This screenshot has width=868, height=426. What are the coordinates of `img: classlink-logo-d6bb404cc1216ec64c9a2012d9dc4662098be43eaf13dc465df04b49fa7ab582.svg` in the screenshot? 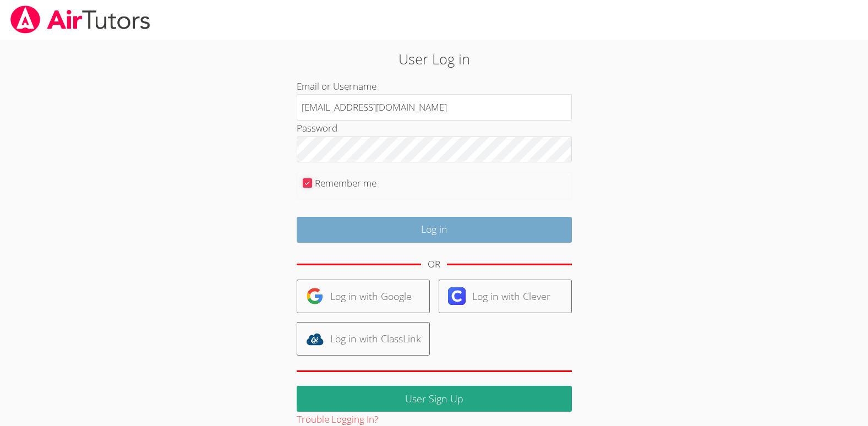 It's located at (315, 339).